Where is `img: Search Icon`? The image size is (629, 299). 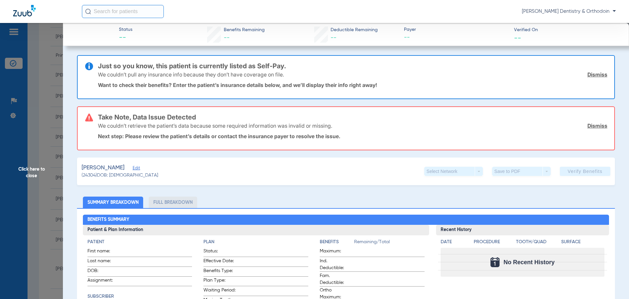 img: Search Icon is located at coordinates (88, 11).